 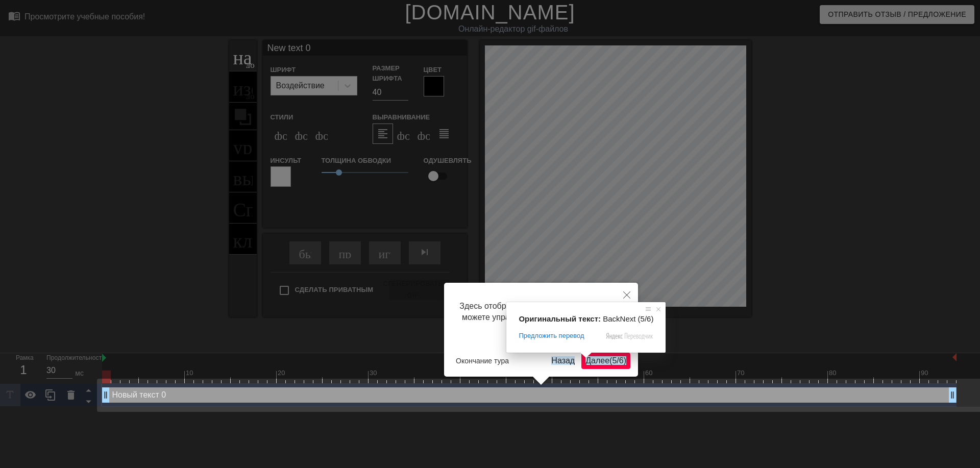 I want to click on ya-tr-span: 5, so click(x=614, y=360).